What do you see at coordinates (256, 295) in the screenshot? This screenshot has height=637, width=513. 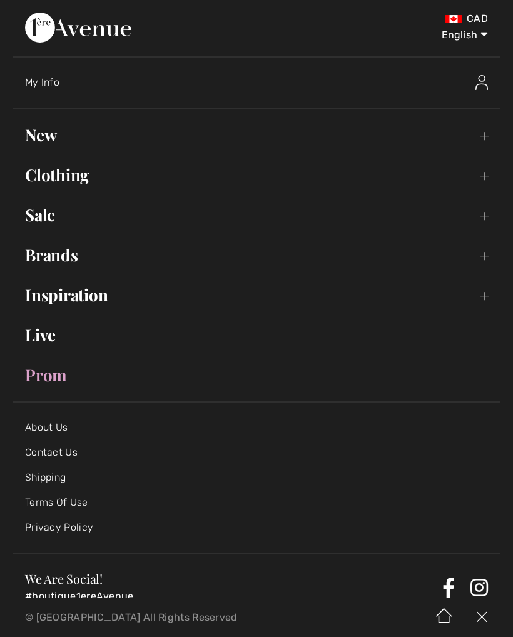 I see `a: Inspiration` at bounding box center [256, 295].